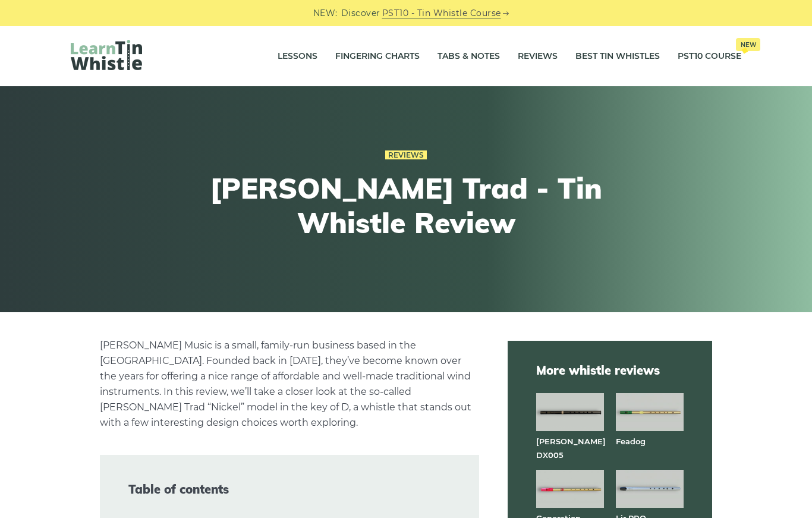  I want to click on span: More whistle reviews, so click(610, 371).